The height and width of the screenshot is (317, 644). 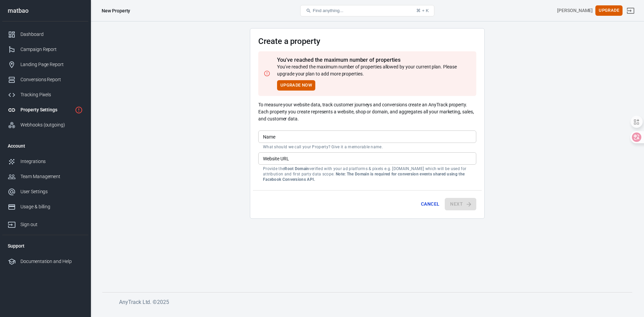 What do you see at coordinates (45, 125) in the screenshot?
I see `a: Webhooks (outgoing)` at bounding box center [45, 125].